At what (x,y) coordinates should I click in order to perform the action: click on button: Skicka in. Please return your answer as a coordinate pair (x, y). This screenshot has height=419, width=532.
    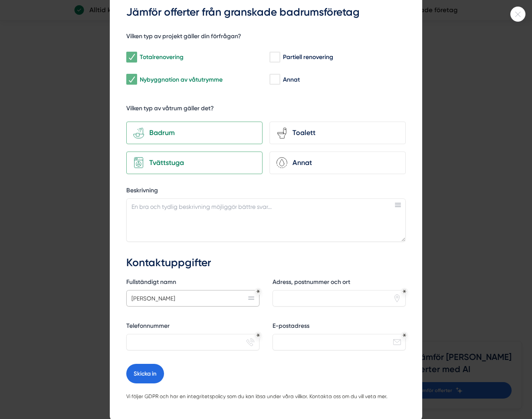
    Looking at the image, I should click on (145, 374).